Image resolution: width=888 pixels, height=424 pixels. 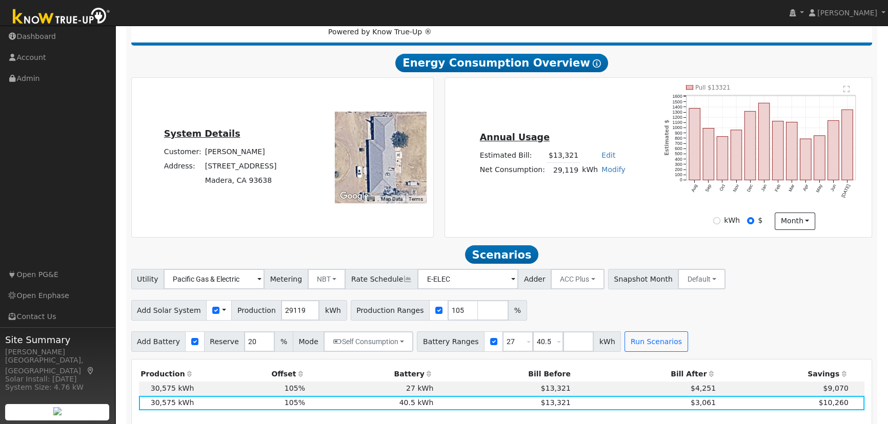 What do you see at coordinates (416, 199) in the screenshot?
I see `a: Terms (opens in new tab)` at bounding box center [416, 199].